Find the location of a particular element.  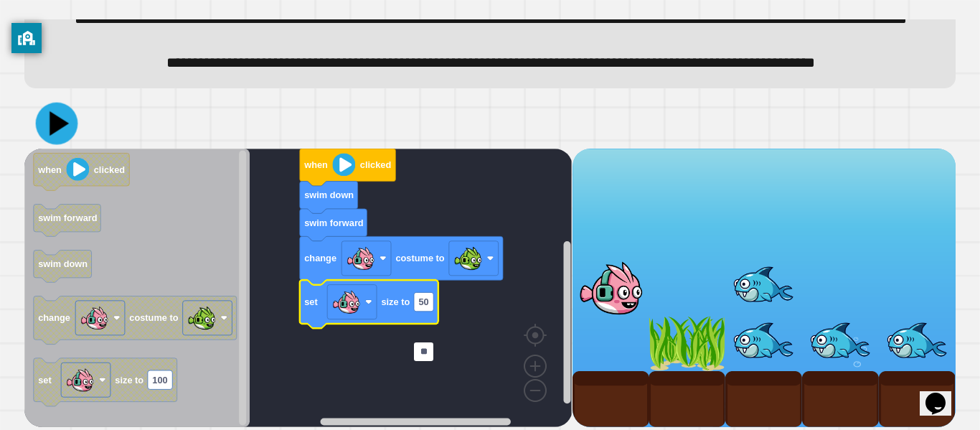

text: 50 is located at coordinates (424, 301).